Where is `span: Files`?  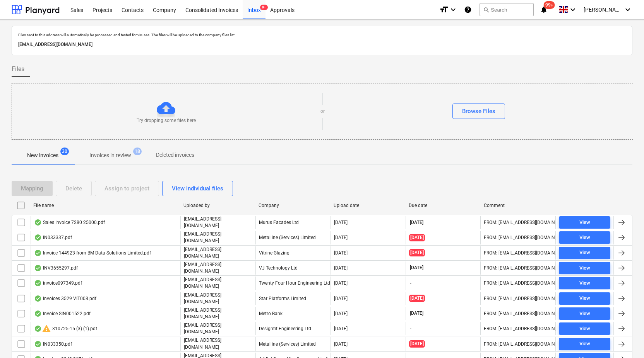
span: Files is located at coordinates (18, 69).